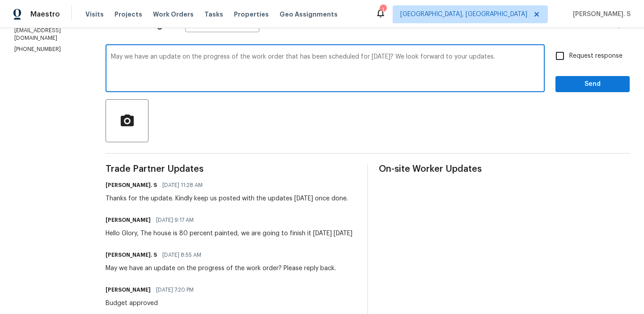  What do you see at coordinates (220, 268) in the screenshot?
I see `div: May we have an update on the progress of the work order? Please reply back.` at bounding box center [220, 268].